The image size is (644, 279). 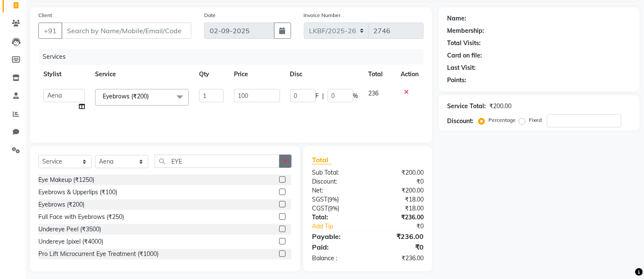 I want to click on th: Price, so click(x=257, y=74).